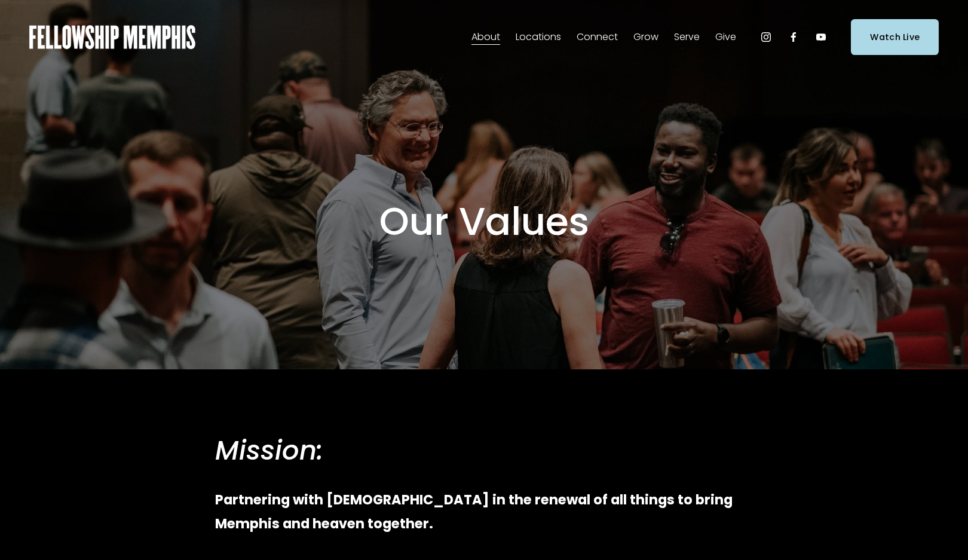  What do you see at coordinates (821, 37) in the screenshot?
I see `a: YouTube` at bounding box center [821, 37].